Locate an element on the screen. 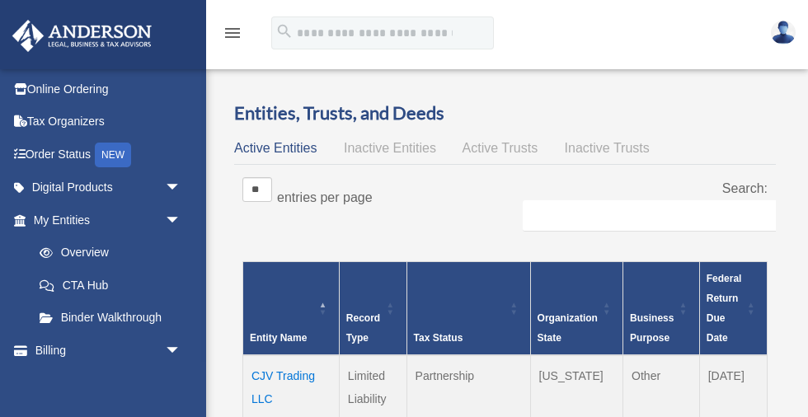 Image resolution: width=808 pixels, height=417 pixels. th: Organization State: Activate to sort is located at coordinates (576, 308).